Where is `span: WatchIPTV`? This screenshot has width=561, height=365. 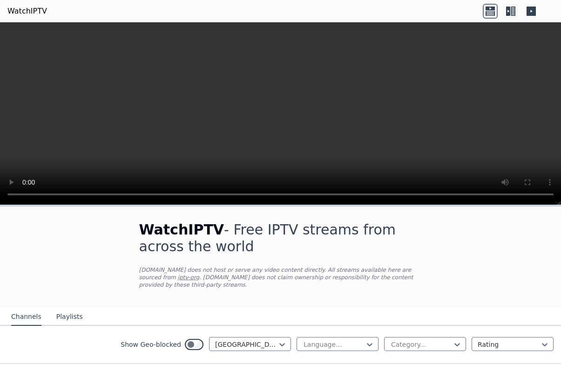 span: WatchIPTV is located at coordinates (182, 229).